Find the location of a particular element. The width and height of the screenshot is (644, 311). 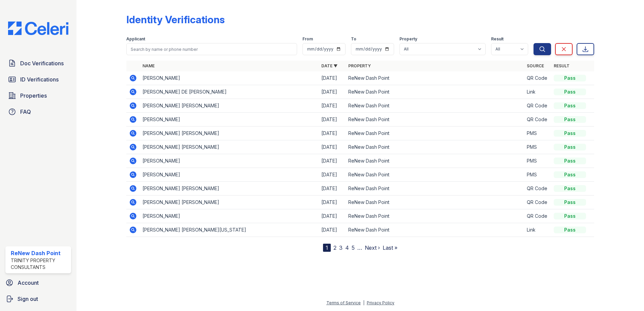

a: Result is located at coordinates (561, 65).